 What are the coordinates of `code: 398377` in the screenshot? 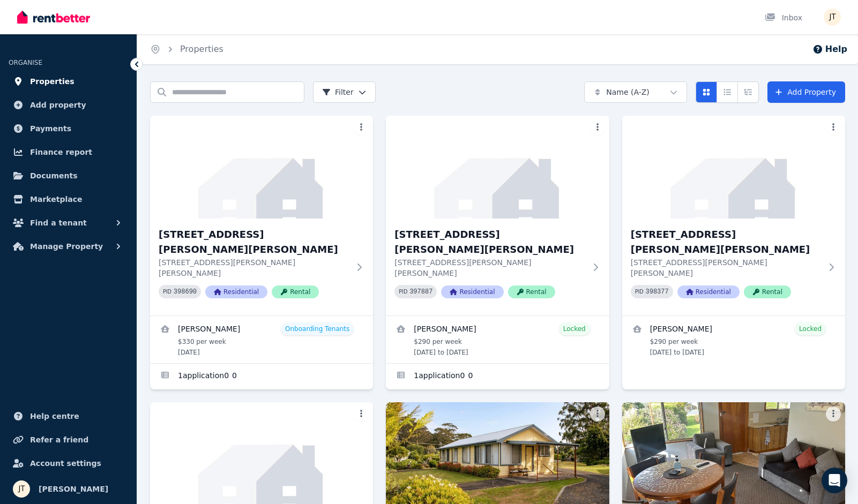 It's located at (657, 292).